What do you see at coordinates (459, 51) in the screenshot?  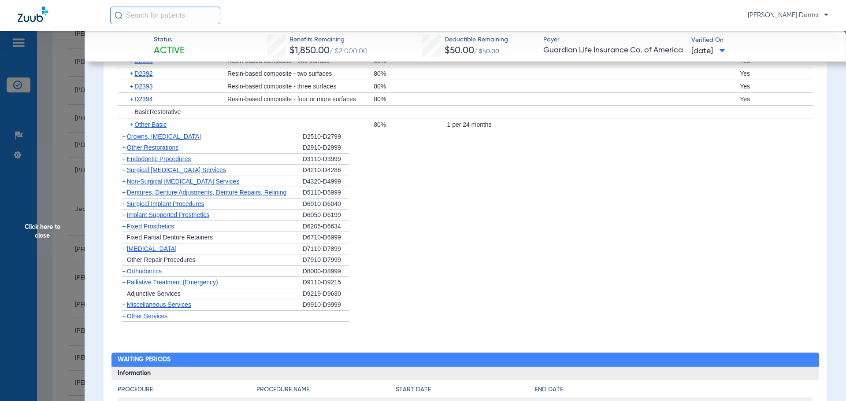 I see `span: $50.00` at bounding box center [459, 51].